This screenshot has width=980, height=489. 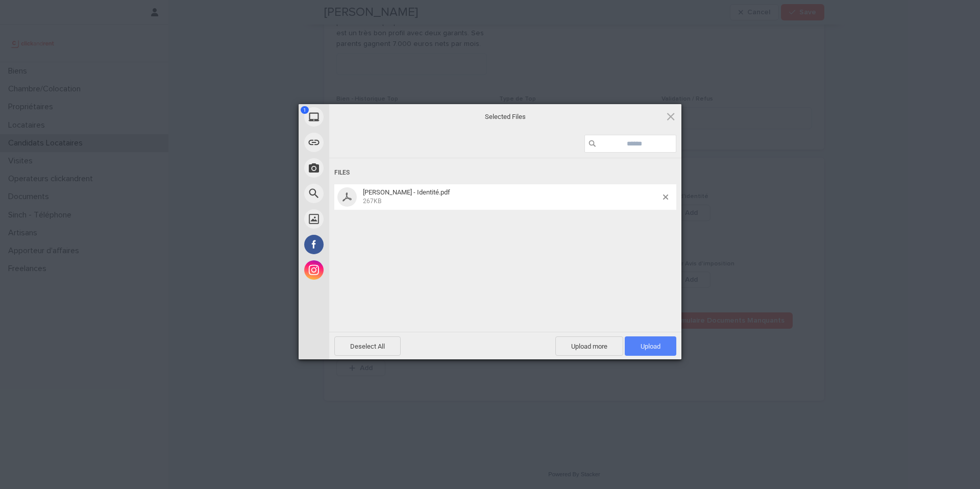 What do you see at coordinates (511, 196) in the screenshot?
I see `span: Alexandra Semple - Identité.pdf` at bounding box center [511, 196].